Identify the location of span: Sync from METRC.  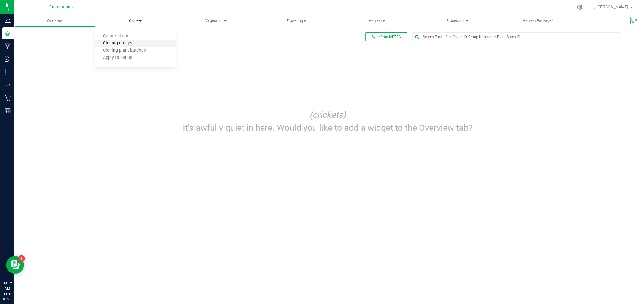
(386, 37).